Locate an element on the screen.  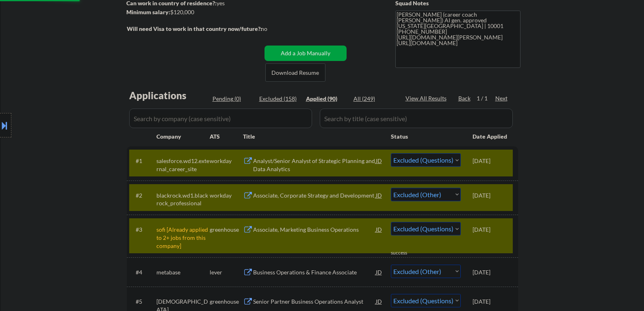
div: Analyst/Senior Analyst of Strategic Planning and Data Analytics is located at coordinates (315, 165).